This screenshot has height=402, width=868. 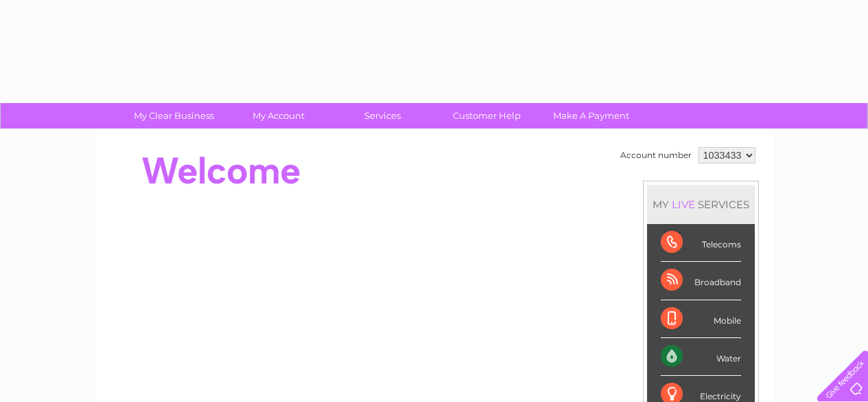 I want to click on div: Broadband, so click(x=700, y=280).